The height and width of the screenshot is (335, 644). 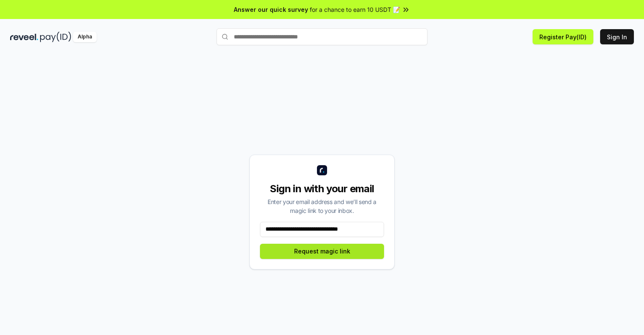 What do you see at coordinates (563, 37) in the screenshot?
I see `button: Register Pay(ID)` at bounding box center [563, 37].